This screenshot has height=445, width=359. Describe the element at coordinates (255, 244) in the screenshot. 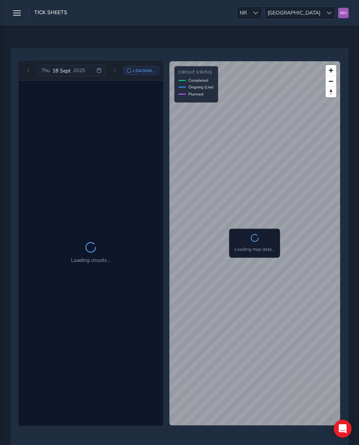

I see `canvas: Map` at that location.